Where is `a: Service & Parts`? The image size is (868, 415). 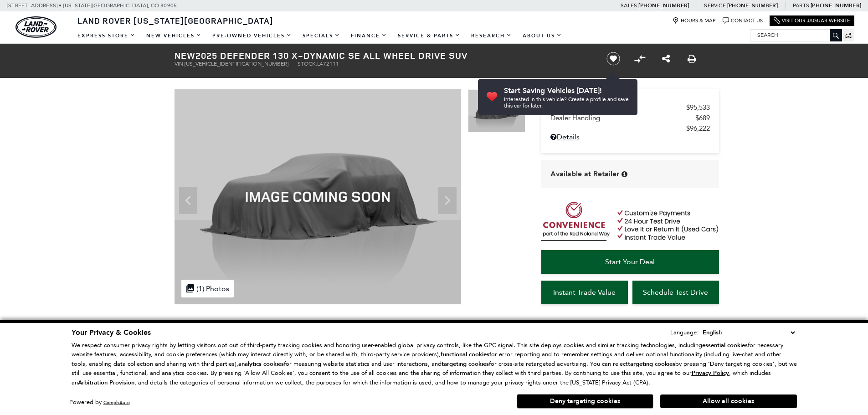 a: Service & Parts is located at coordinates (429, 36).